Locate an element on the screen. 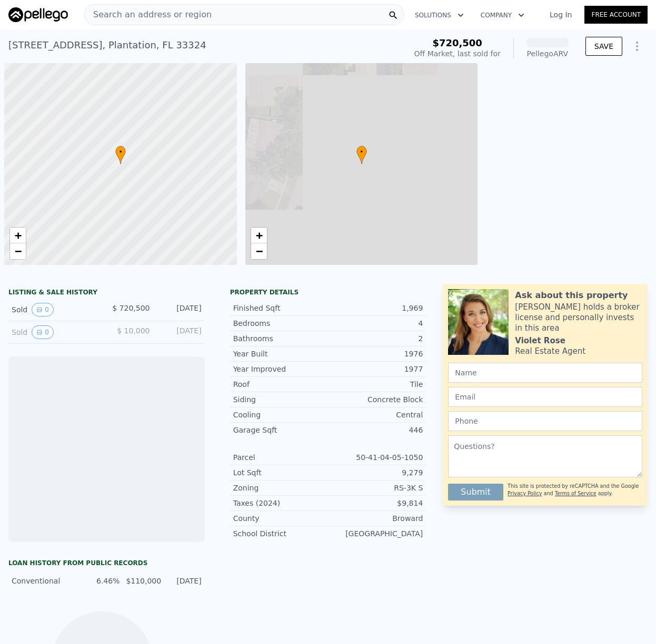 The width and height of the screenshot is (656, 644). div: Bathrooms is located at coordinates (281, 339).